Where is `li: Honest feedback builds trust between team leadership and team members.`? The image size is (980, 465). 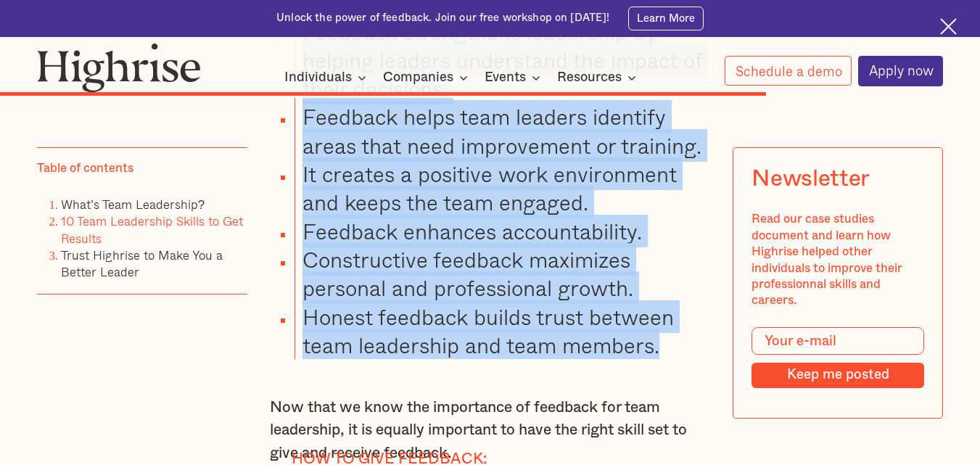
li: Honest feedback builds trust between team leadership and team members. is located at coordinates (502, 331).